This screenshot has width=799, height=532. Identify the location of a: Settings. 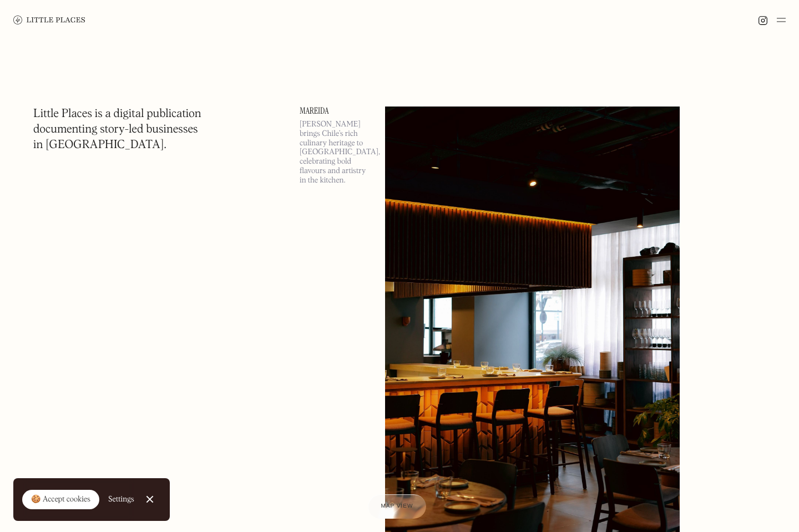
(121, 499).